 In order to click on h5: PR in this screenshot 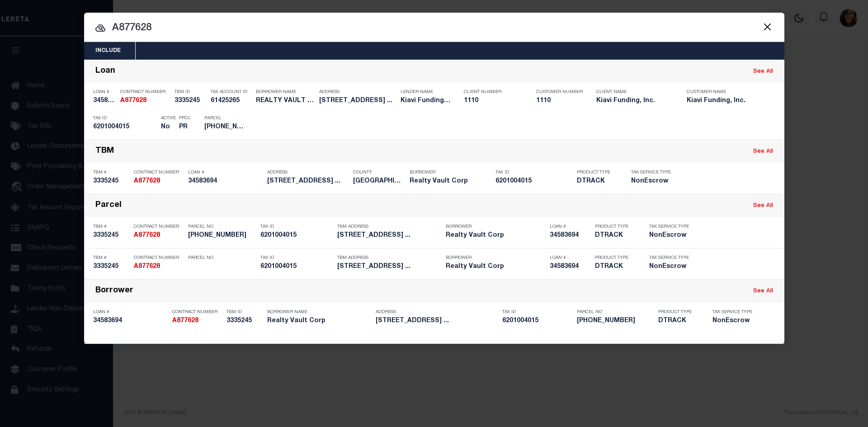, I will do `click(185, 127)`.